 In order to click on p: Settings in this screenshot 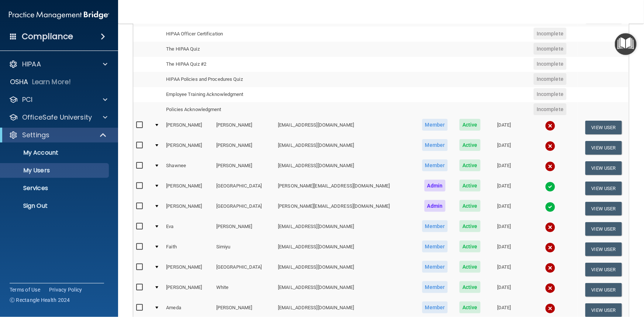, I will do `click(36, 135)`.